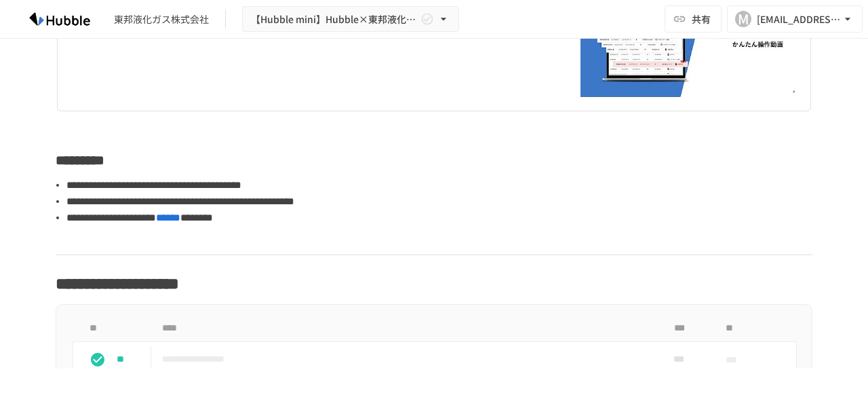 The width and height of the screenshot is (868, 397). Describe the element at coordinates (743, 19) in the screenshot. I see `div: M` at that location.